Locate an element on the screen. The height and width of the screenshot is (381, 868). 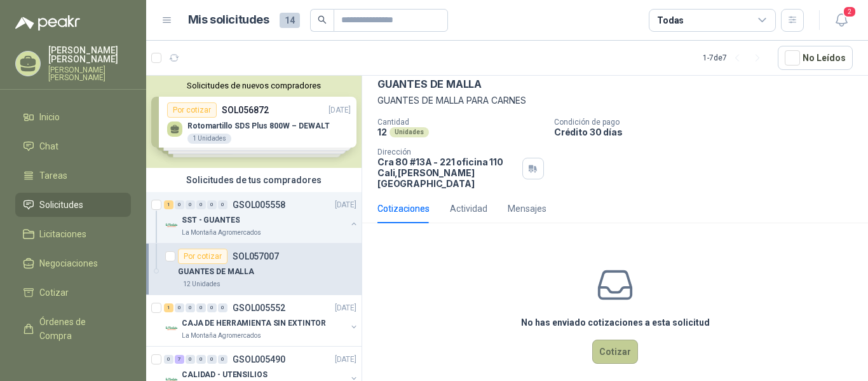
p: CALIDAD - UTENSILIOS is located at coordinates (224, 375).